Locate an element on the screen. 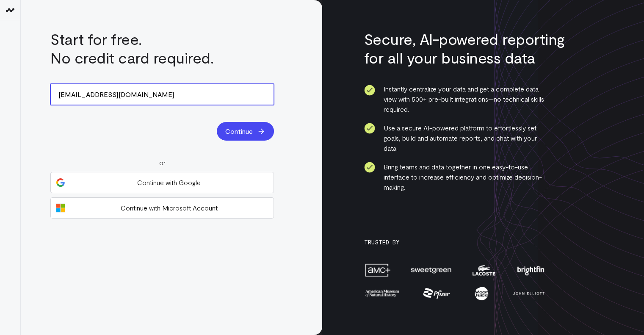  button: Continue is located at coordinates (245, 131).